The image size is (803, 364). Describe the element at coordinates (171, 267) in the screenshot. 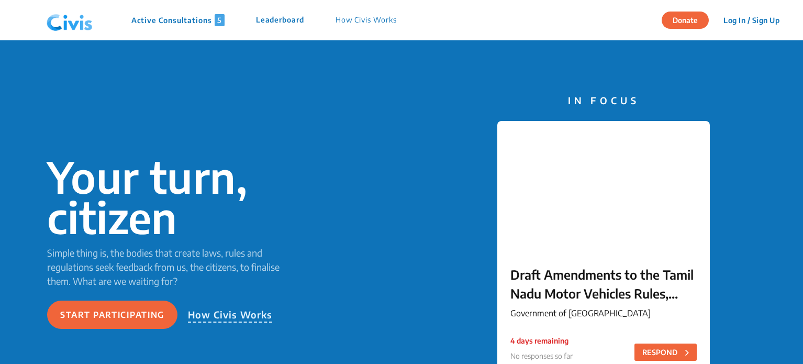

I see `p: Simple thing is, the bodies that create laws, rules and regulations seek feedback from us, the ci...` at that location.